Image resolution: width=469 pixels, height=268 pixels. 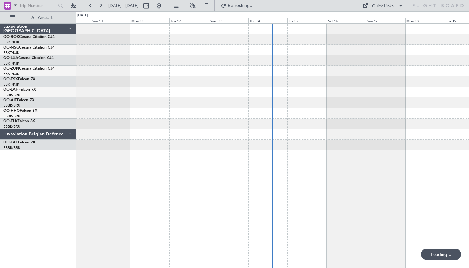 I want to click on span: OO-ROK, so click(x=11, y=37).